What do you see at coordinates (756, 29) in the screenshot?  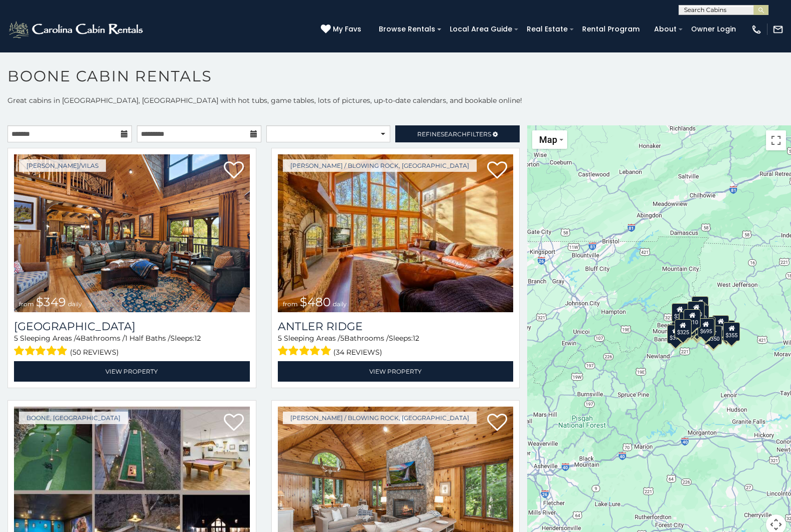 I see `img: phone-regular-white.png` at bounding box center [756, 29].